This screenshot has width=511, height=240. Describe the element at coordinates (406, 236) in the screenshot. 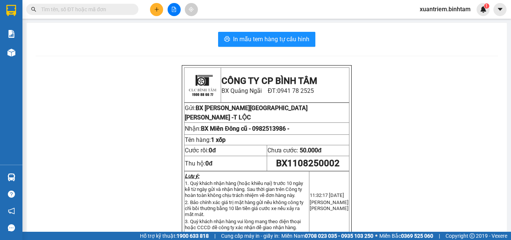

I see `span: Miền Bắc` at that location.